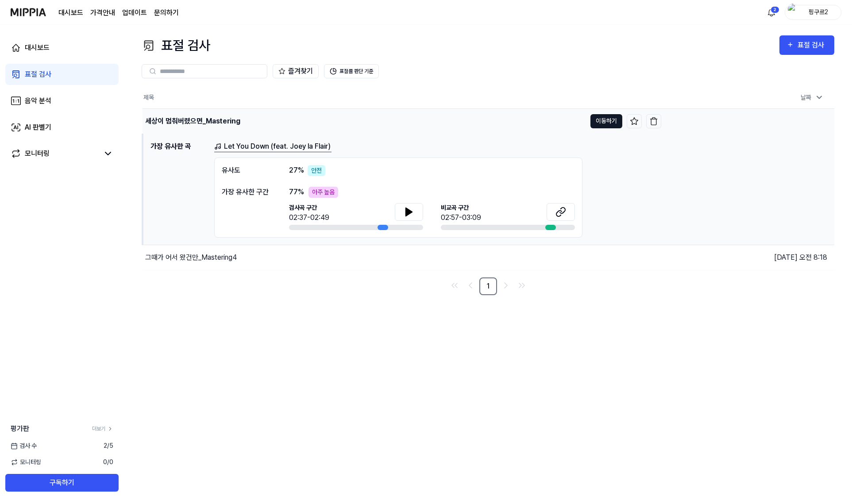 This screenshot has height=504, width=852. I want to click on div: 2, so click(776, 10).